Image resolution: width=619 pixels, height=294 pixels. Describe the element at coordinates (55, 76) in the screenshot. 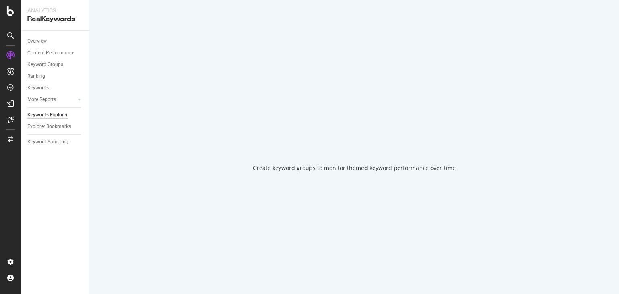

I see `a: Ranking` at that location.